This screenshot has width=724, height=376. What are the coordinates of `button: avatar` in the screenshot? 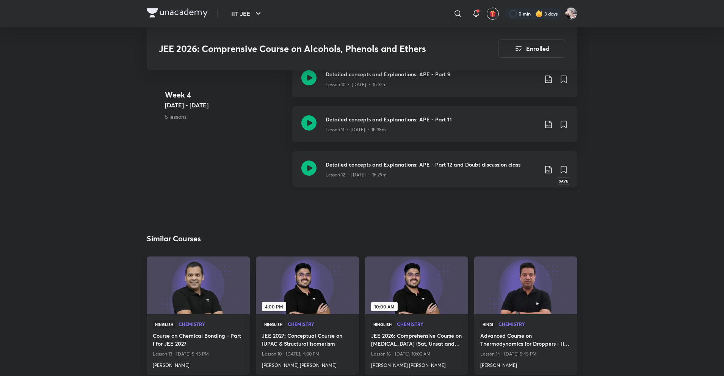 It's located at (493, 14).